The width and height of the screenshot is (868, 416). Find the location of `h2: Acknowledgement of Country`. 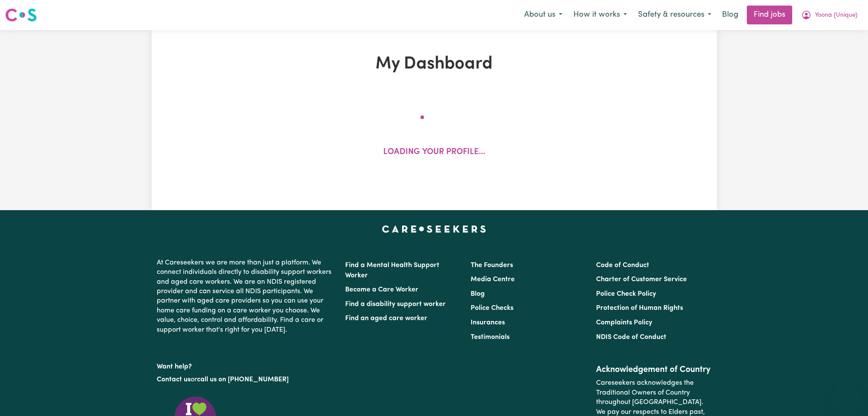

h2: Acknowledgement of Country is located at coordinates (653, 370).